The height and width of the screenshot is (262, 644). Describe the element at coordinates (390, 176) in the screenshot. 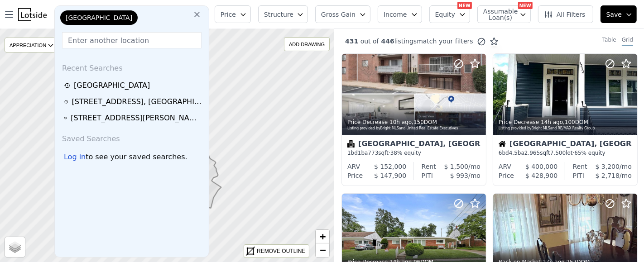

I see `span: $ 147,900` at that location.